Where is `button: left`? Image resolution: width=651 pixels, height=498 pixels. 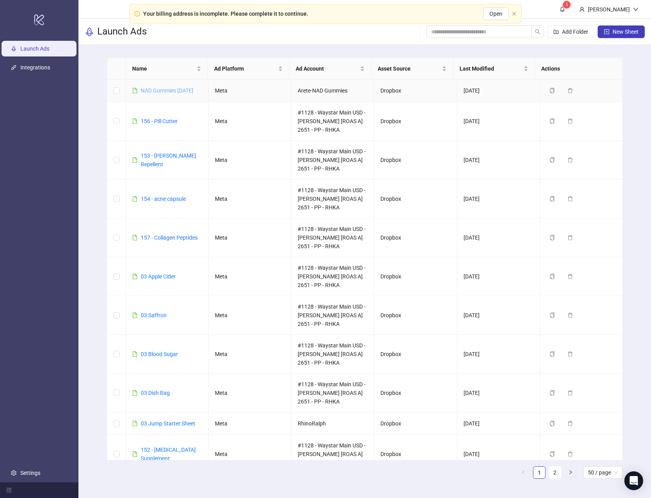 button: left is located at coordinates (524, 473).